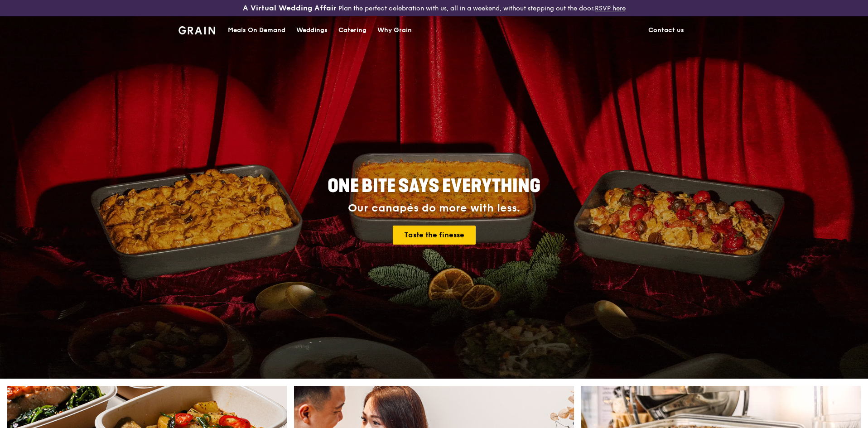 This screenshot has height=428, width=868. What do you see at coordinates (434, 186) in the screenshot?
I see `span: ONE BITE SAYS EVERYTHING` at bounding box center [434, 186].